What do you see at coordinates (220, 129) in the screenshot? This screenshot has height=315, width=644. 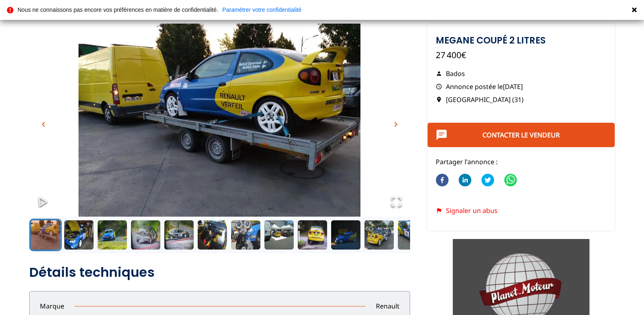 I see `img: image` at bounding box center [220, 129].